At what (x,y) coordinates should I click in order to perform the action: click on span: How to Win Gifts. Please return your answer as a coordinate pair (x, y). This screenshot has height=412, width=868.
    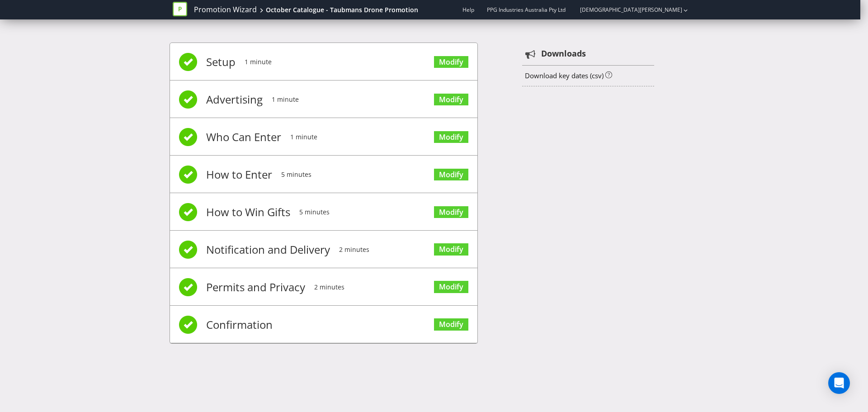
    Looking at the image, I should click on (248, 212).